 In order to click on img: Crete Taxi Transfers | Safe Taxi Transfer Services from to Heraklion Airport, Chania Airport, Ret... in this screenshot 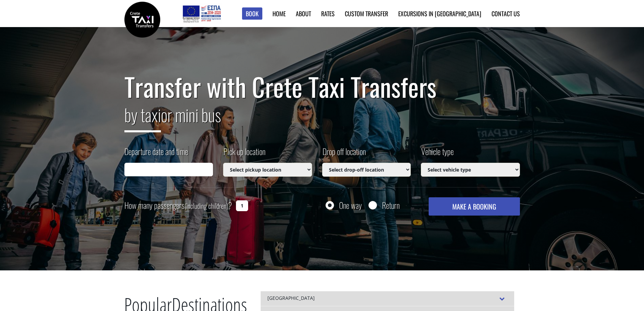, I will do `click(142, 20)`.